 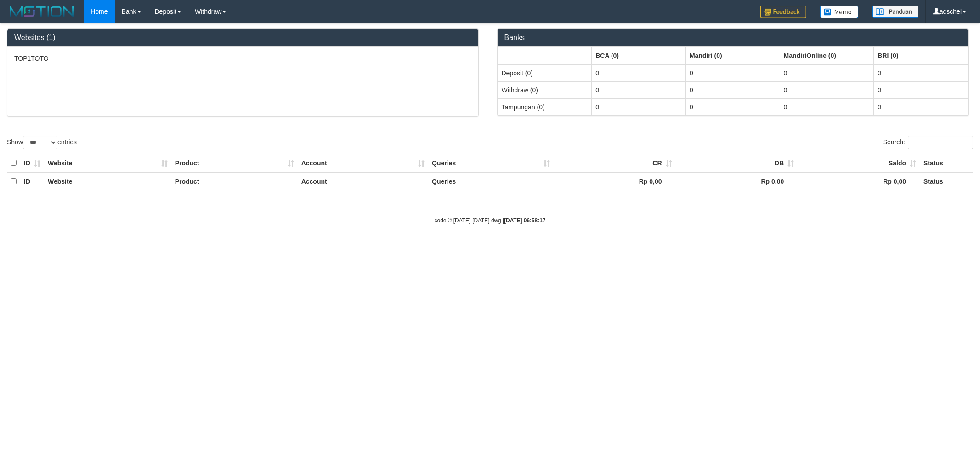 I want to click on td: Tampungan (0), so click(x=544, y=106).